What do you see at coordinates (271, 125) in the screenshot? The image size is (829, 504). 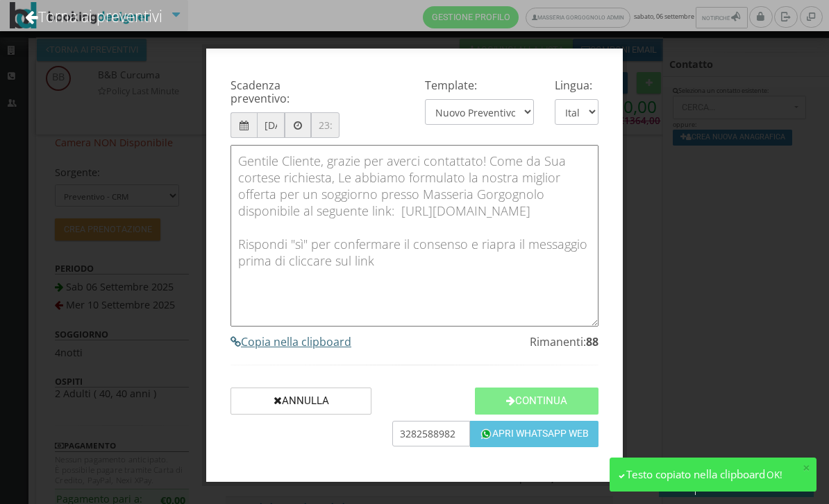 I see `input: Tra 7 GIORNI` at bounding box center [271, 125].